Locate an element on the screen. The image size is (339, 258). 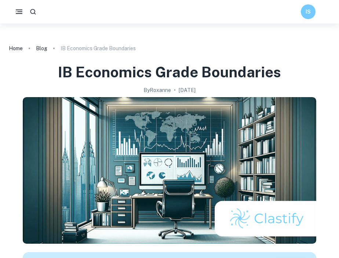
a: Home is located at coordinates (16, 48).